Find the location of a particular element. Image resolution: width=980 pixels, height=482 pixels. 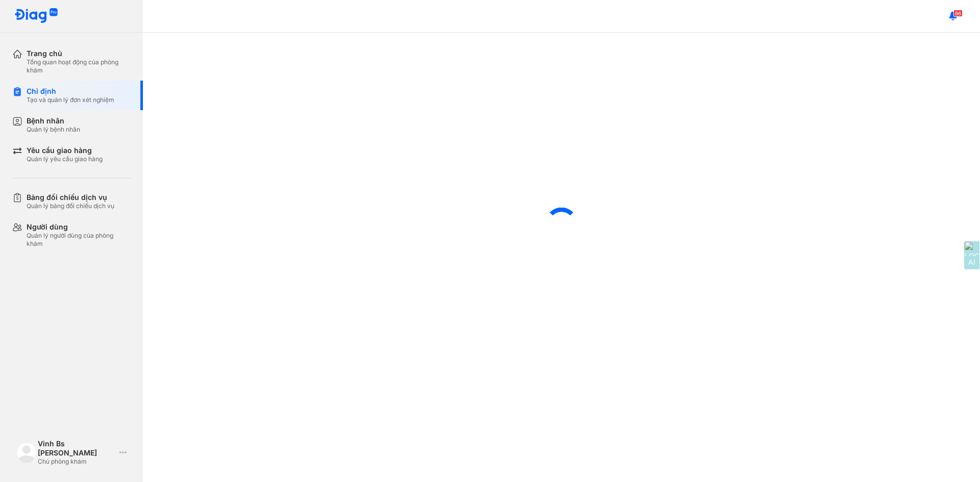

div: Bảng đối chiếu dịch vụ is located at coordinates (70, 198).